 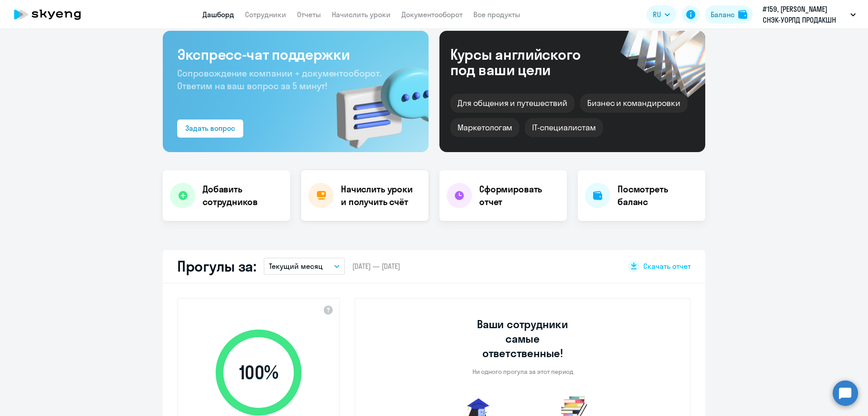 I want to click on h4: Начислить уроки и получить счёт, so click(x=380, y=195).